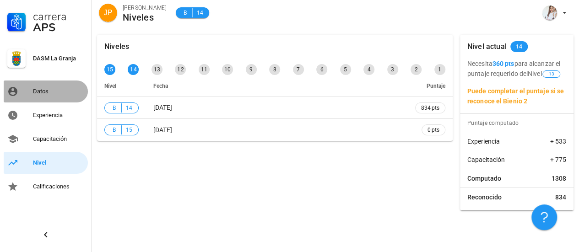  Describe the element at coordinates (485, 197) in the screenshot. I see `span: Reconocido` at that location.